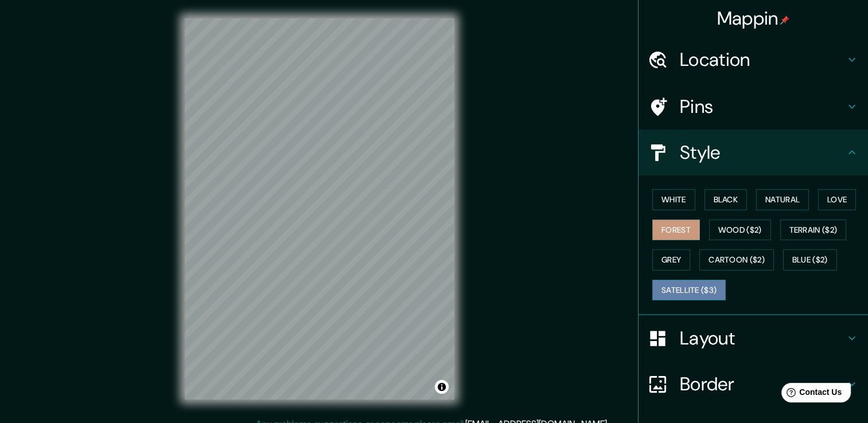 The height and width of the screenshot is (423, 868). I want to click on h4: Layout, so click(762, 338).